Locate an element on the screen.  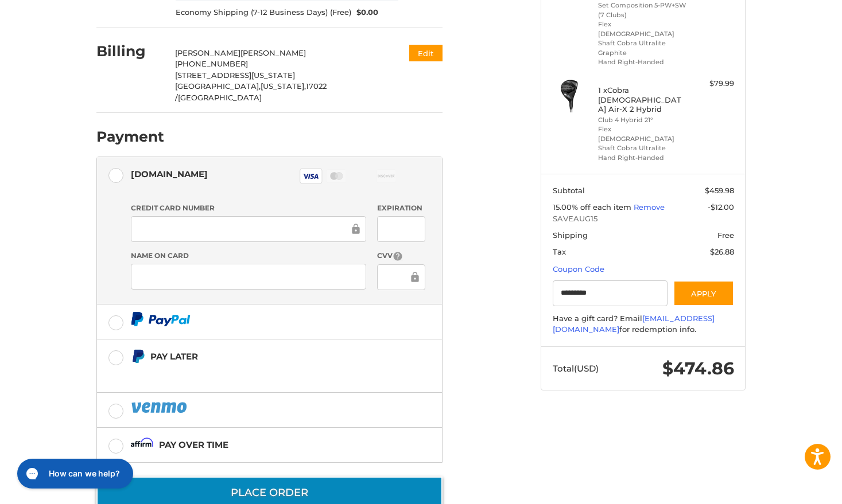
div: Pay over time is located at coordinates (194, 445).